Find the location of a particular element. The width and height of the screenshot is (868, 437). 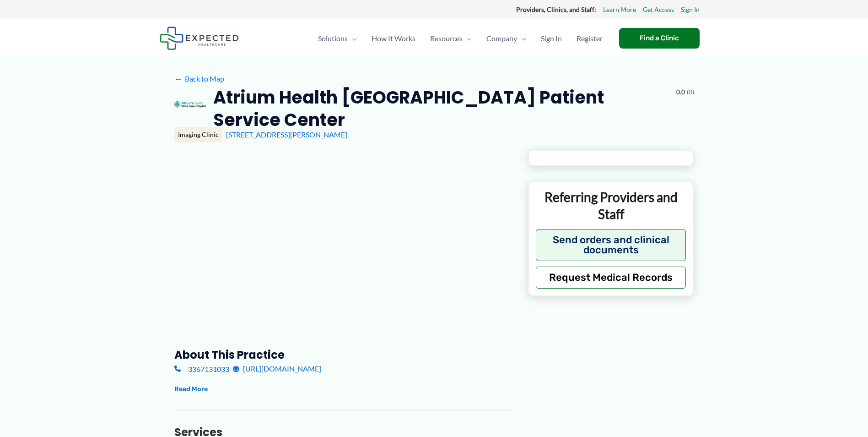

a: ←Back to Map is located at coordinates (199, 79).